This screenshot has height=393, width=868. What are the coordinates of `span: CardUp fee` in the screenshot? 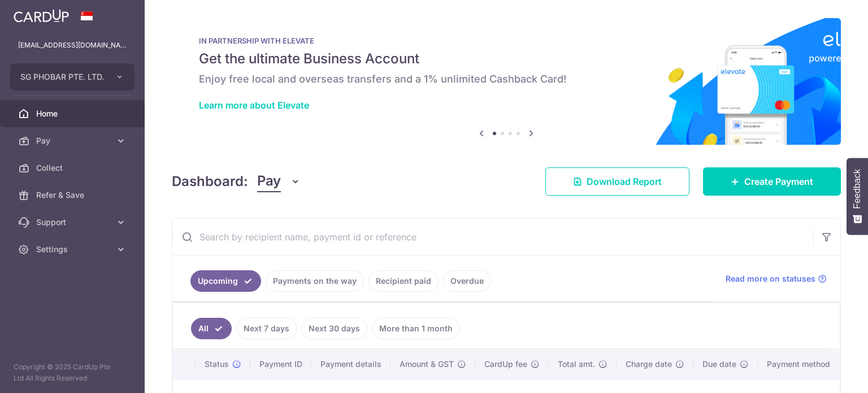 It's located at (506, 364).